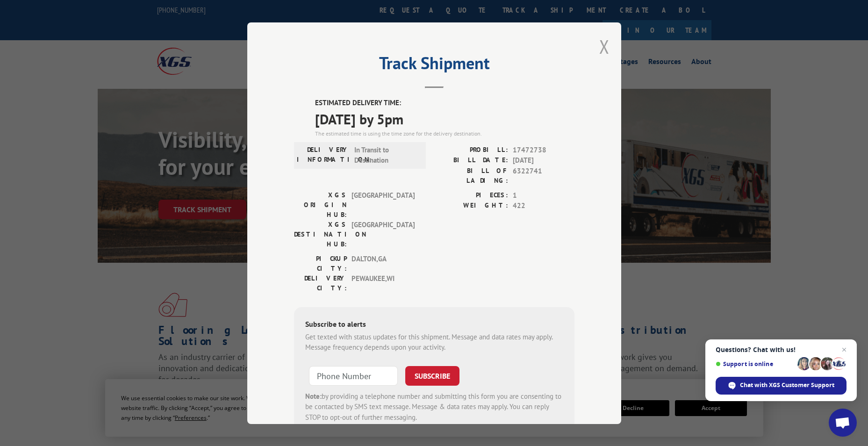 The width and height of the screenshot is (868, 446). I want to click on span: Chat with XGS Customer Support, so click(787, 385).